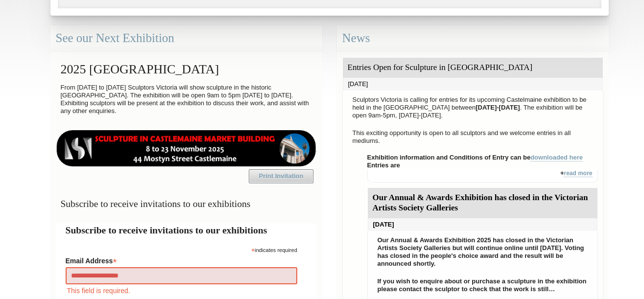  What do you see at coordinates (483, 286) in the screenshot?
I see `p: If you wish to enquire about or purchase a sculpture in the exhibition please contact the sculpto...` at bounding box center [483, 286].